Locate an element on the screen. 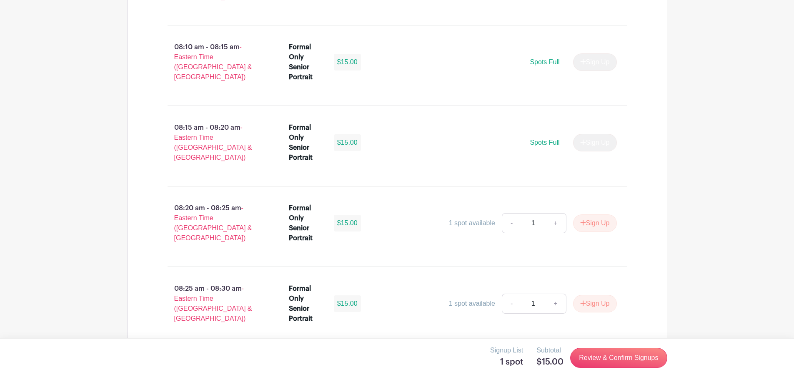  h5: 1 spot is located at coordinates (507, 362).